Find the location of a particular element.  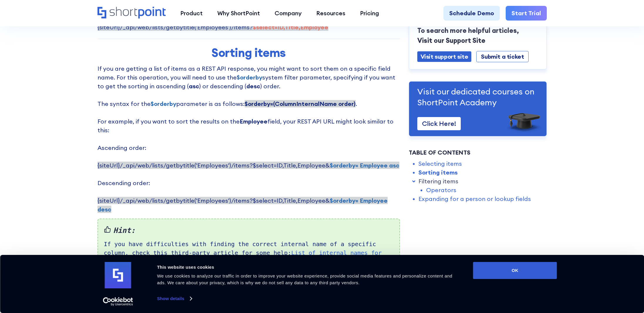

p: To search more helpful articles, Visit our Support Site is located at coordinates (478, 36).